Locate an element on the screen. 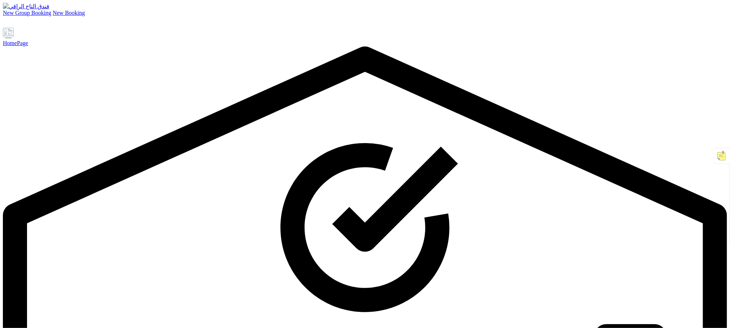 This screenshot has height=328, width=730. a: Staff feedback is located at coordinates (28, 24).